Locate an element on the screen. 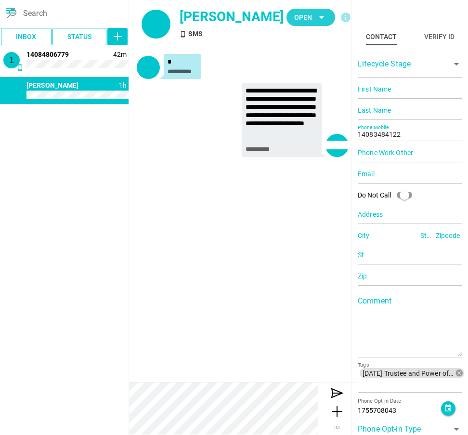  input: City is located at coordinates (388, 235).